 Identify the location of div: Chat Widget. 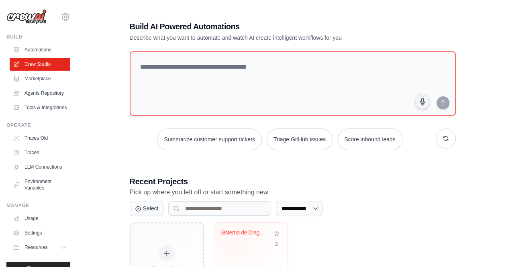
(488, 248).